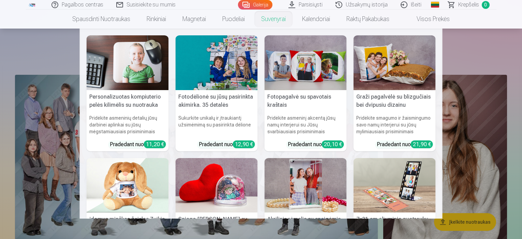 This screenshot has height=239, width=522. Describe the element at coordinates (421, 144) in the screenshot. I see `div: 21,90 €` at that location.